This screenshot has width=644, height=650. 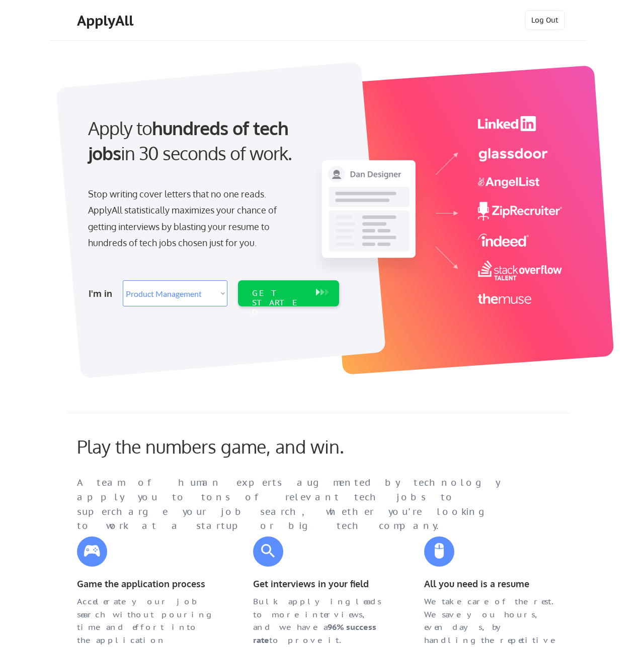 I want to click on div: GET STARTED, so click(x=279, y=303).